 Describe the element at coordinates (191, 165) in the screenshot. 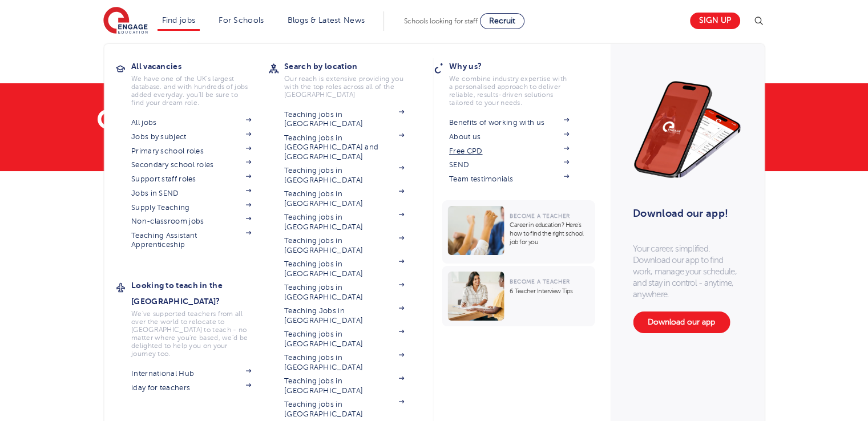

I see `a: Secondary school roles` at that location.